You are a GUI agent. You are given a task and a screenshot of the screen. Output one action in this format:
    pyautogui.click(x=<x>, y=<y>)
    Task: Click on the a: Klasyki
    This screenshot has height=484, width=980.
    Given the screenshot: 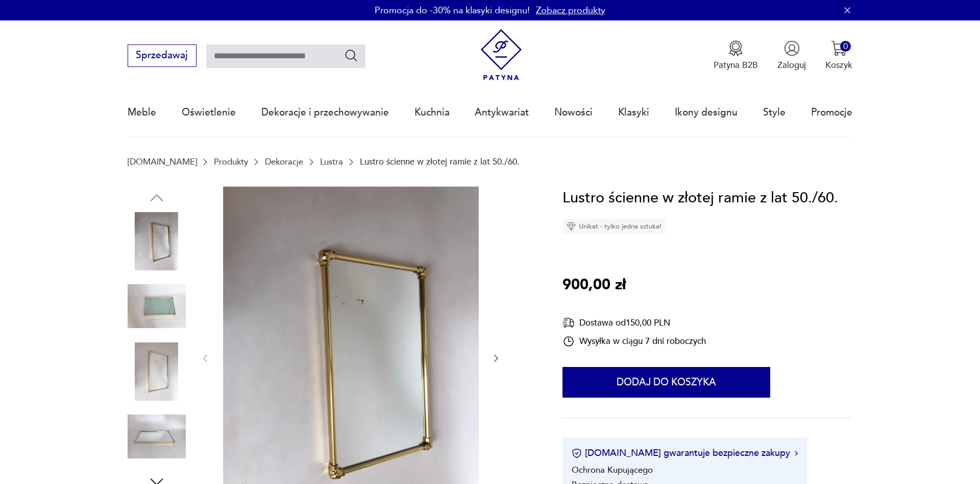 What is the action you would take?
    pyautogui.click(x=633, y=113)
    